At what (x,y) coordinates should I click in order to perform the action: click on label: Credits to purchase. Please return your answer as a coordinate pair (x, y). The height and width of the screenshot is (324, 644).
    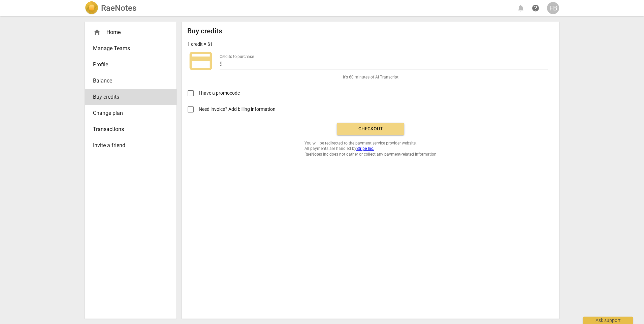
    Looking at the image, I should click on (237, 56).